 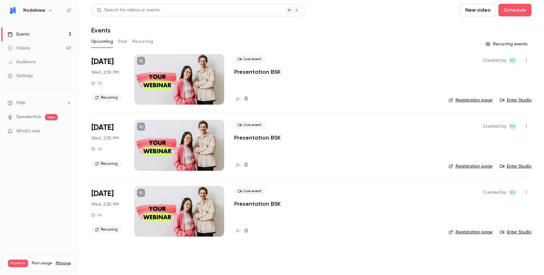 What do you see at coordinates (101, 30) in the screenshot?
I see `h1: Events` at bounding box center [101, 30].